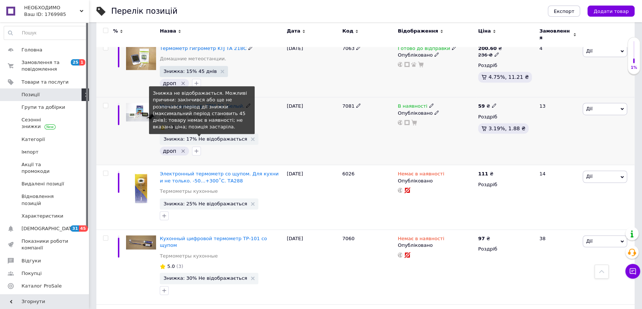 The width and height of the screenshot is (642, 309). I want to click on input: Пошук, so click(45, 33).